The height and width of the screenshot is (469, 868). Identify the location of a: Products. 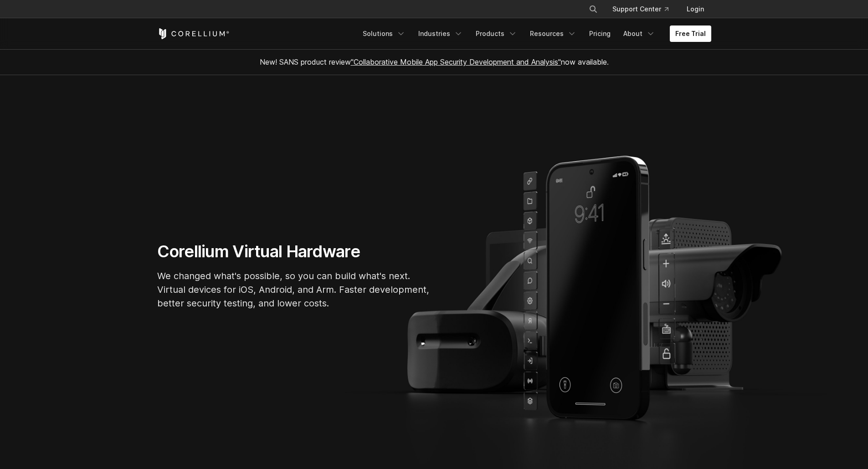
(496, 34).